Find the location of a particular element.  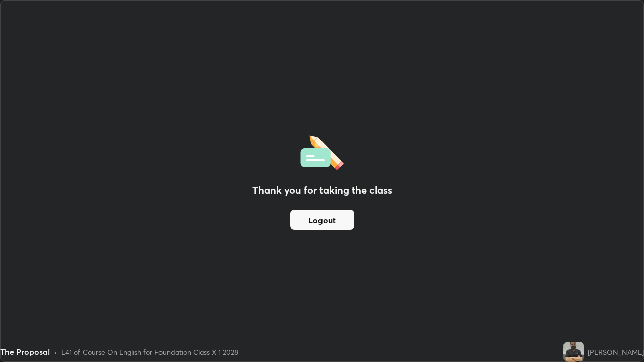

div: L41 of Course On English for Foundation Class X 1 2028 is located at coordinates (150, 352).